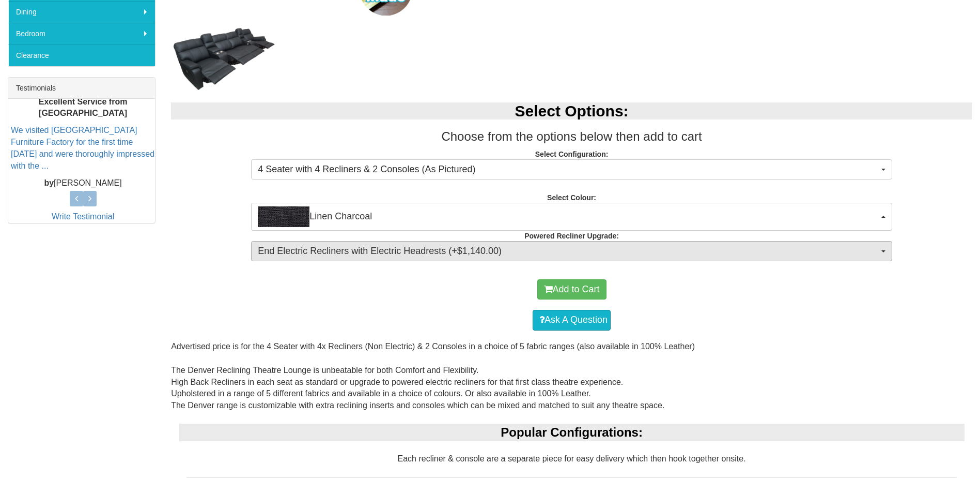 This screenshot has height=478, width=980. I want to click on a: Dining, so click(82, 12).